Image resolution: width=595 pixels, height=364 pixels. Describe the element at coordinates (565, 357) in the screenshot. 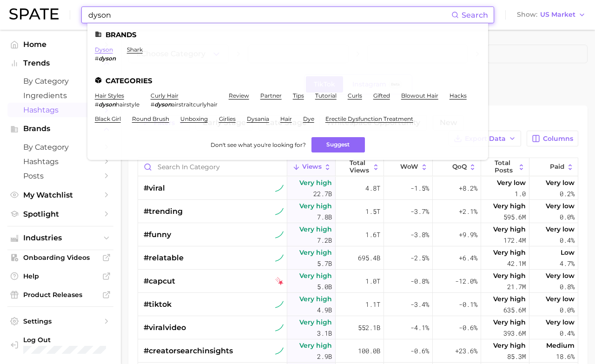

I see `span: 18.6%` at that location.